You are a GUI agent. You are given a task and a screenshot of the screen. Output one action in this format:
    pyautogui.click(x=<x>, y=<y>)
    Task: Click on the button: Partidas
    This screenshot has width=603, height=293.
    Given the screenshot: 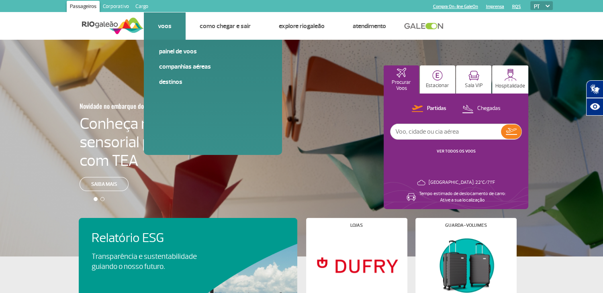 What is the action you would take?
    pyautogui.click(x=429, y=109)
    